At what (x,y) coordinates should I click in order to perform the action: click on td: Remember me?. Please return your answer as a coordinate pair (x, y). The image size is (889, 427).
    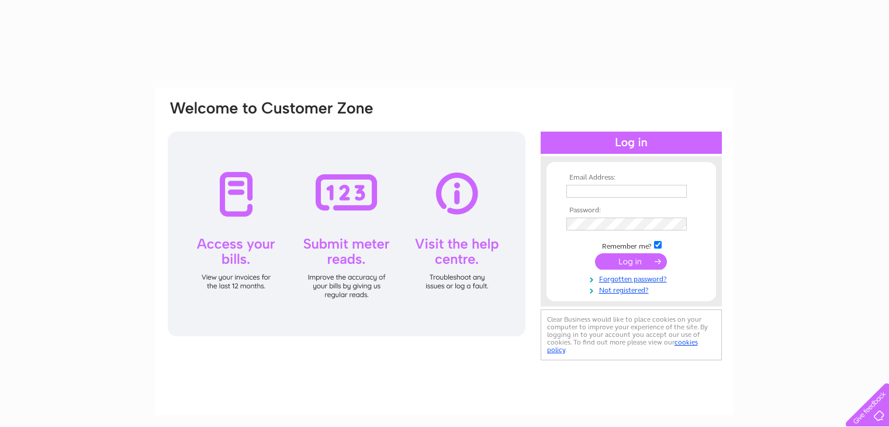
    Looking at the image, I should click on (632, 245).